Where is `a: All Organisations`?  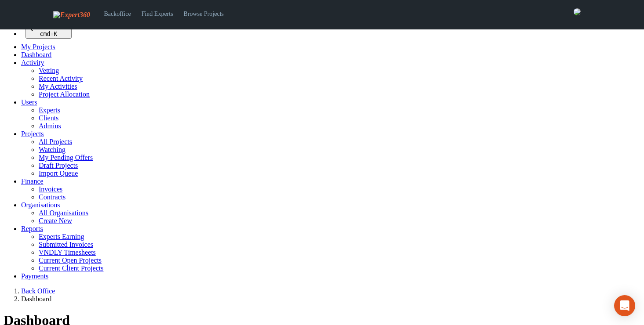 a: All Organisations is located at coordinates (63, 213).